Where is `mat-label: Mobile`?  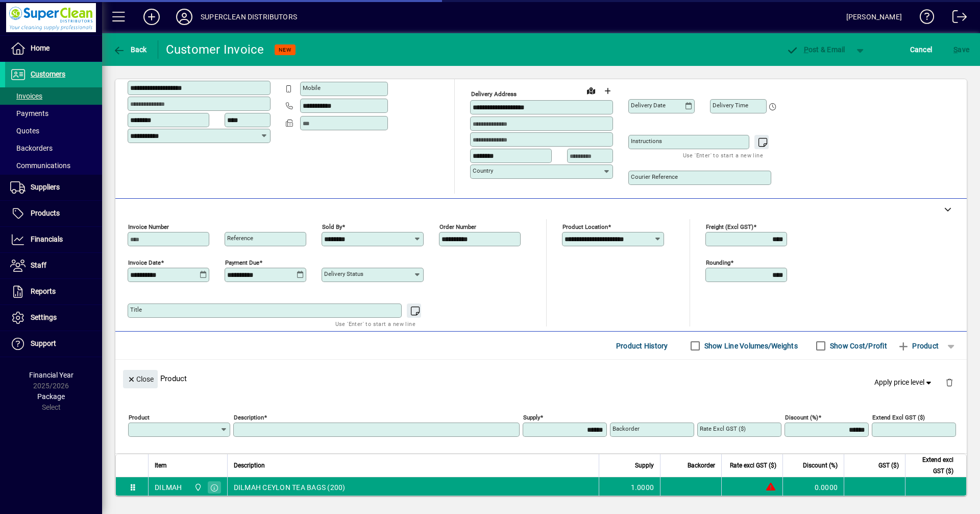
mat-label: Mobile is located at coordinates (311, 88).